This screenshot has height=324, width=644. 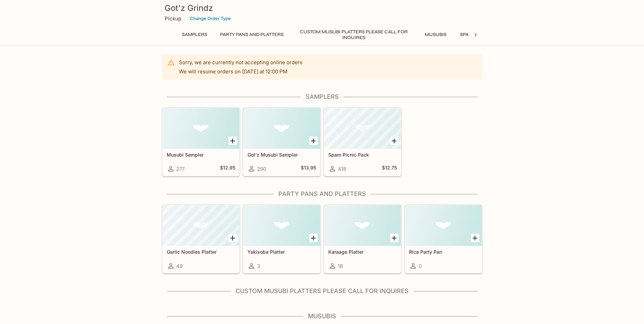 I want to click on div: Garlic Noodles Platter, so click(x=201, y=225).